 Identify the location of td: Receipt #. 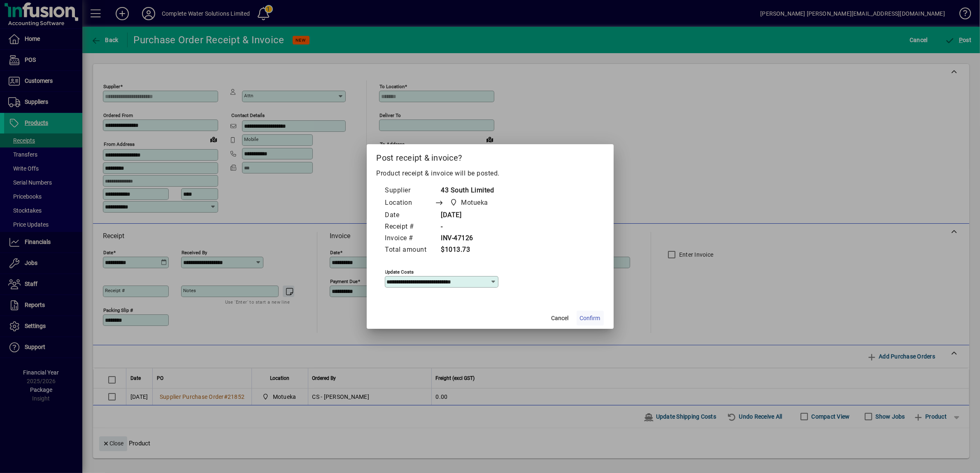
(410, 227).